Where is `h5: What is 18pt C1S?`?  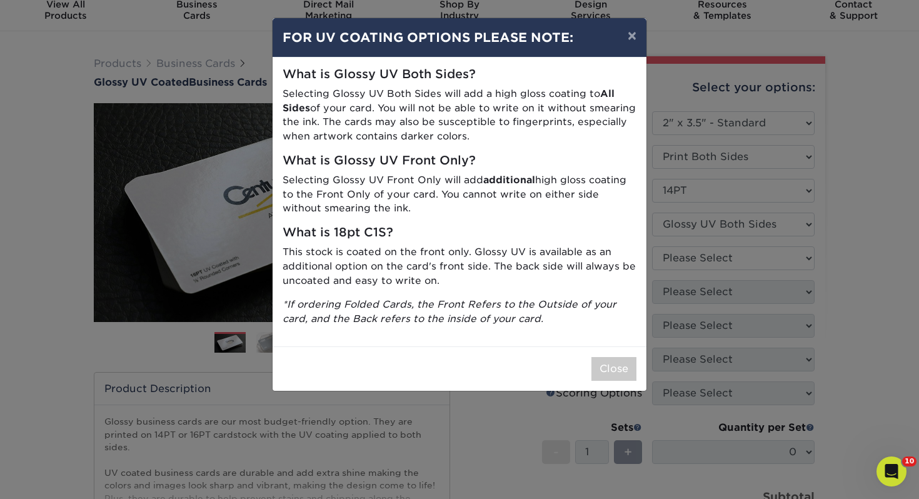 h5: What is 18pt C1S? is located at coordinates (459, 233).